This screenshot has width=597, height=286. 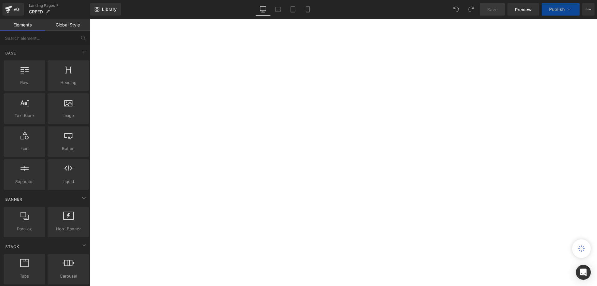 What do you see at coordinates (68, 25) in the screenshot?
I see `a: Global Style` at bounding box center [68, 25].